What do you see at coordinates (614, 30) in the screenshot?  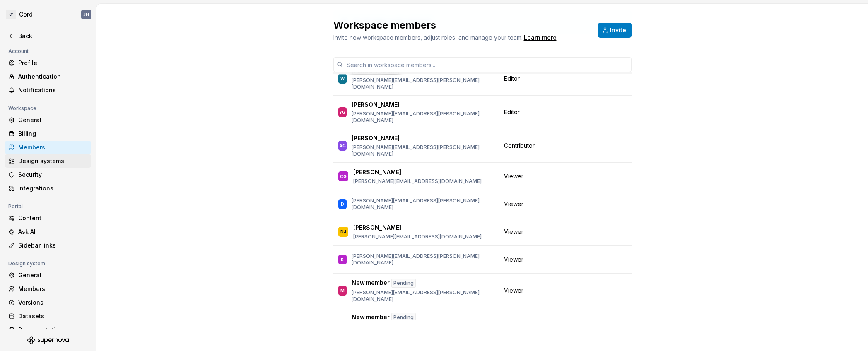 I see `button: Invite` at bounding box center [614, 30].